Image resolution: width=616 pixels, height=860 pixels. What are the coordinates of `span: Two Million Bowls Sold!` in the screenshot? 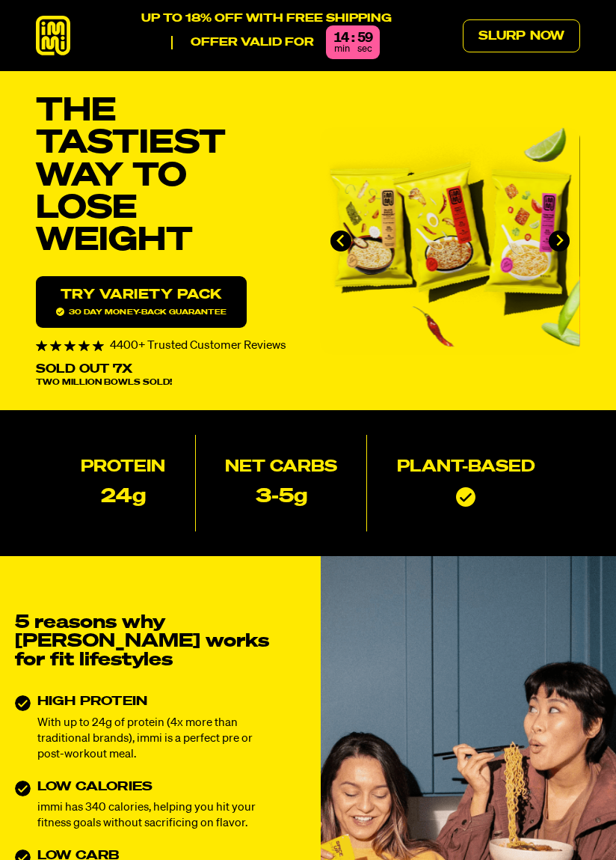 It's located at (104, 383).